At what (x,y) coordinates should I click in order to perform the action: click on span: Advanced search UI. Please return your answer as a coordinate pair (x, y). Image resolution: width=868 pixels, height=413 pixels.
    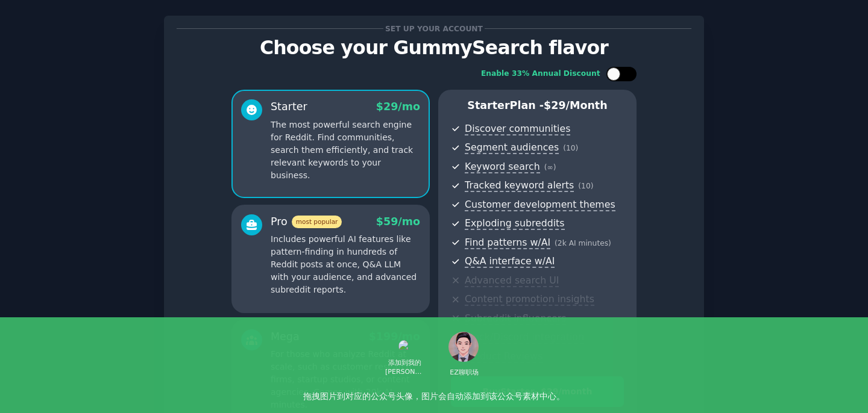
    Looking at the image, I should click on (512, 280).